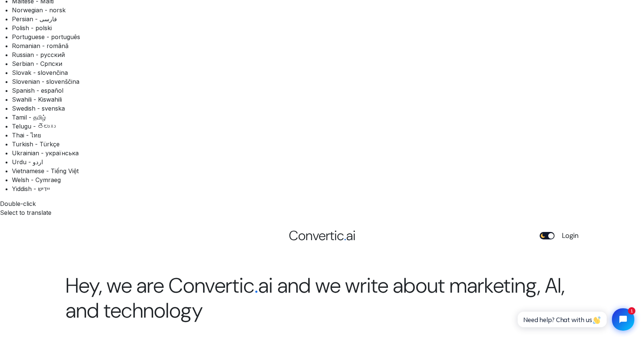  What do you see at coordinates (328, 72) in the screenshot?
I see `a: Slovak - slovenčina` at bounding box center [328, 72].